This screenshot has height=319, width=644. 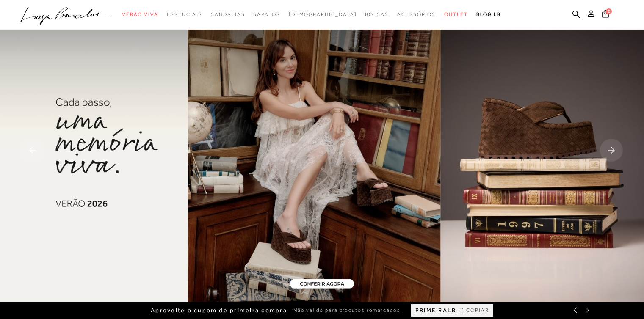 What do you see at coordinates (436, 310) in the screenshot?
I see `span: PRIMEIRALB` at bounding box center [436, 310].